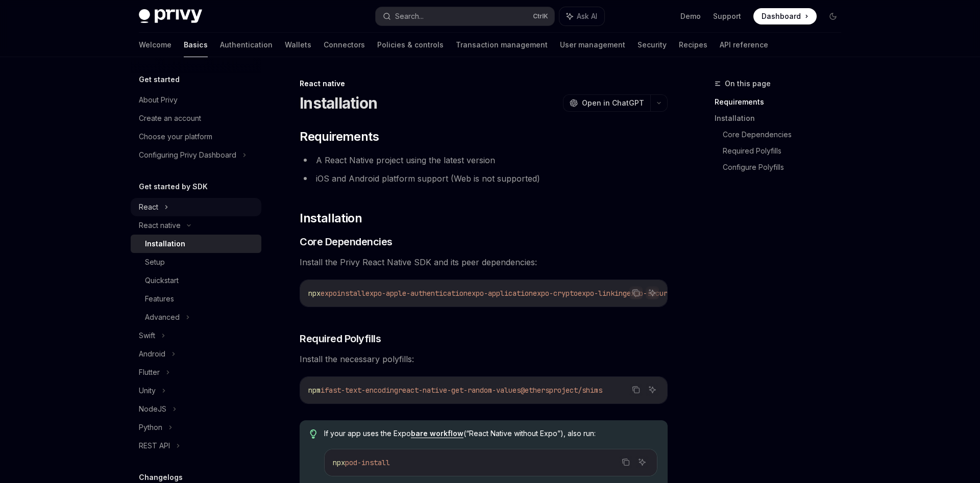 The image size is (980, 483). What do you see at coordinates (540, 16) in the screenshot?
I see `span: Ctrl K` at bounding box center [540, 16].